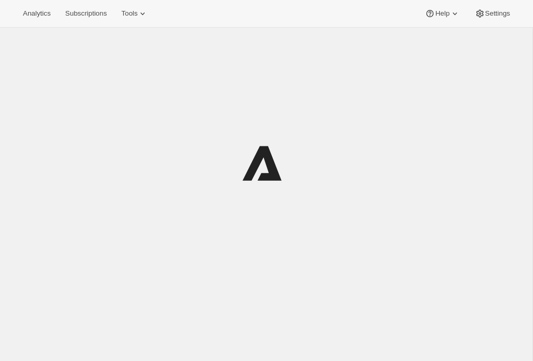 The width and height of the screenshot is (533, 361). What do you see at coordinates (492, 14) in the screenshot?
I see `button: Settings` at bounding box center [492, 14].